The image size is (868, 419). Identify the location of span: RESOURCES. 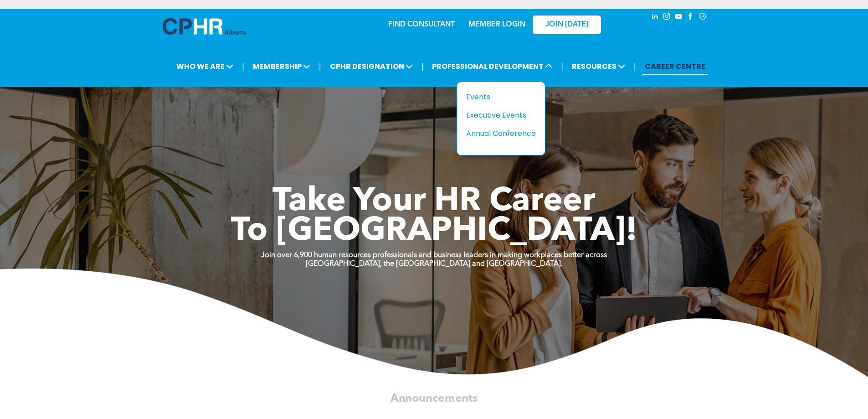
(598, 66).